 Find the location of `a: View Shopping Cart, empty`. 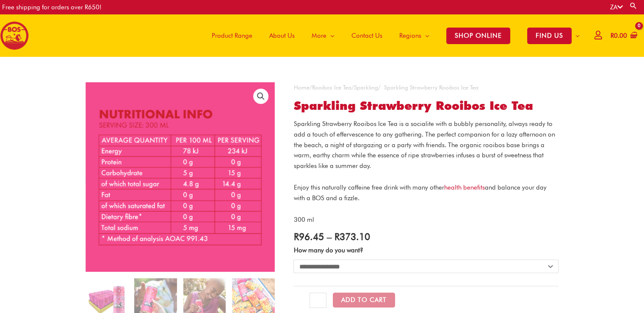

a: View Shopping Cart, empty is located at coordinates (623, 36).